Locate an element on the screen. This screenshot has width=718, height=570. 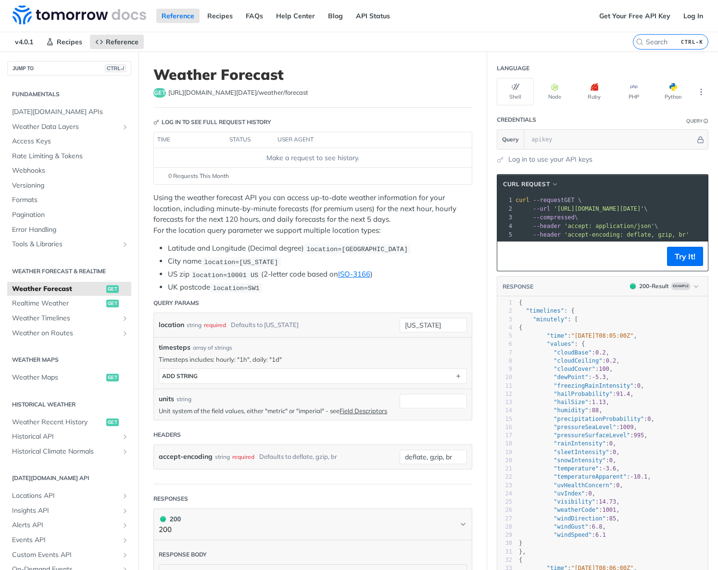
span: "cloudCover" is located at coordinates (574, 369).